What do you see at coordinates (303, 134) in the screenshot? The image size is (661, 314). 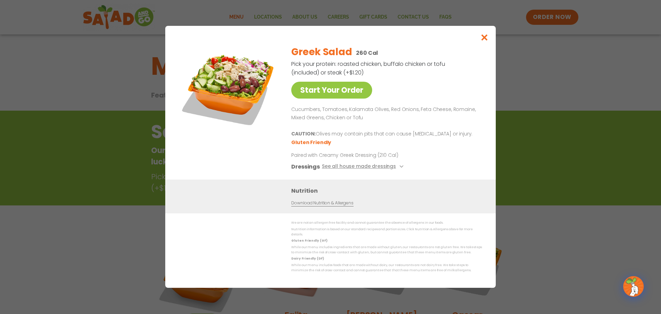 I see `b: CAUTION:` at bounding box center [303, 134].